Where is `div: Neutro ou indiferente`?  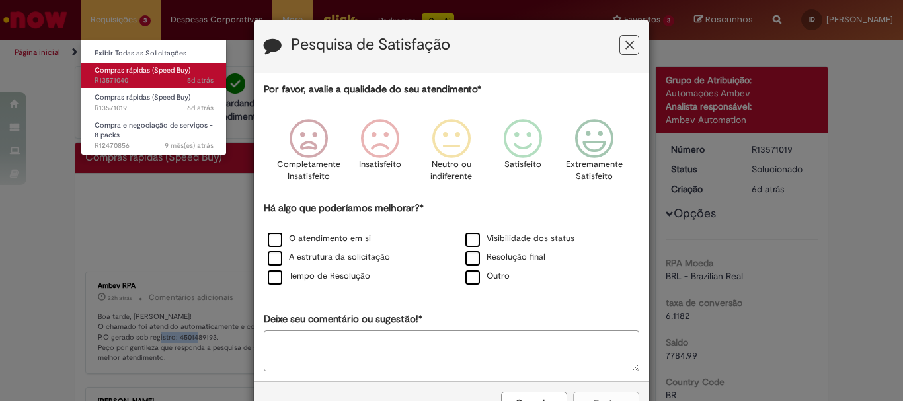
div: Neutro ou indiferente is located at coordinates (452, 154).